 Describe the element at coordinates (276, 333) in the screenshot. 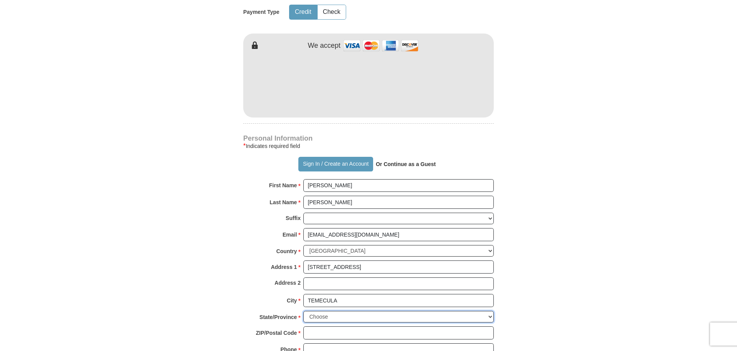

I see `strong: ZIP/Postal Code` at that location.